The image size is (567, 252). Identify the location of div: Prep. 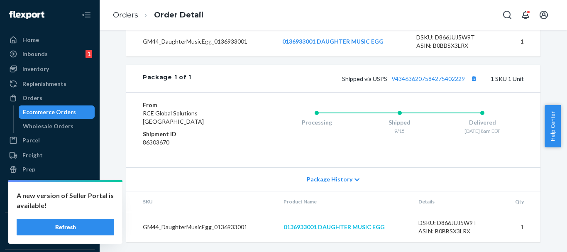
(29, 169).